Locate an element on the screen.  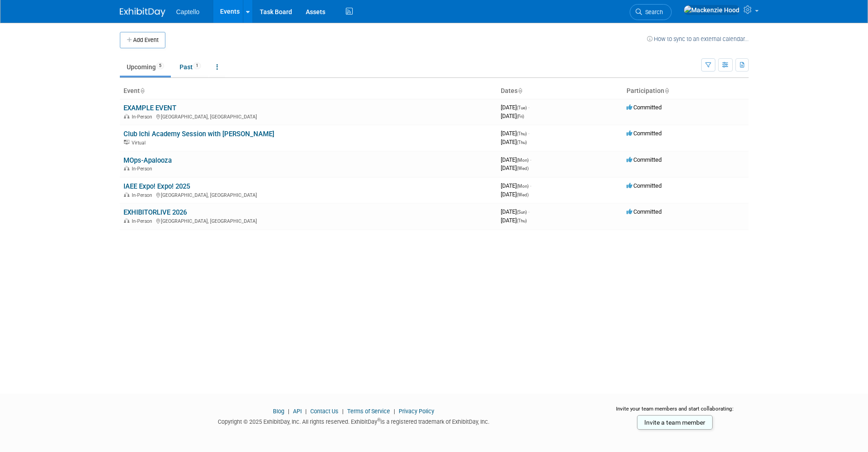
span: (Fri) is located at coordinates (521, 116).